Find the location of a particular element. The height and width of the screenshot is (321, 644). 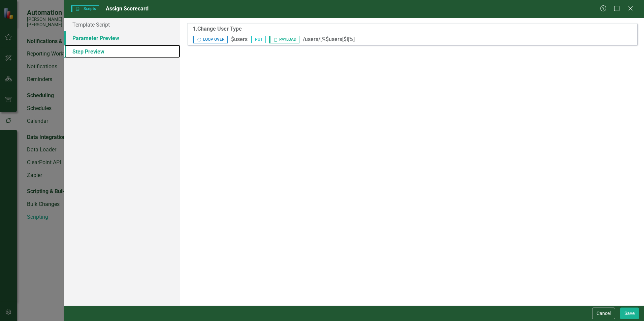

span: $users is located at coordinates (239, 40).